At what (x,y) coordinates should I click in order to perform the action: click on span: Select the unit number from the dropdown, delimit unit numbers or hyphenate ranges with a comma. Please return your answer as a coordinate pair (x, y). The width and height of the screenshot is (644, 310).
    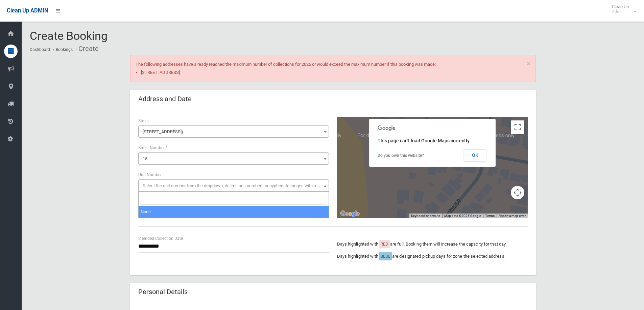
    Looking at the image, I should click on (237, 186).